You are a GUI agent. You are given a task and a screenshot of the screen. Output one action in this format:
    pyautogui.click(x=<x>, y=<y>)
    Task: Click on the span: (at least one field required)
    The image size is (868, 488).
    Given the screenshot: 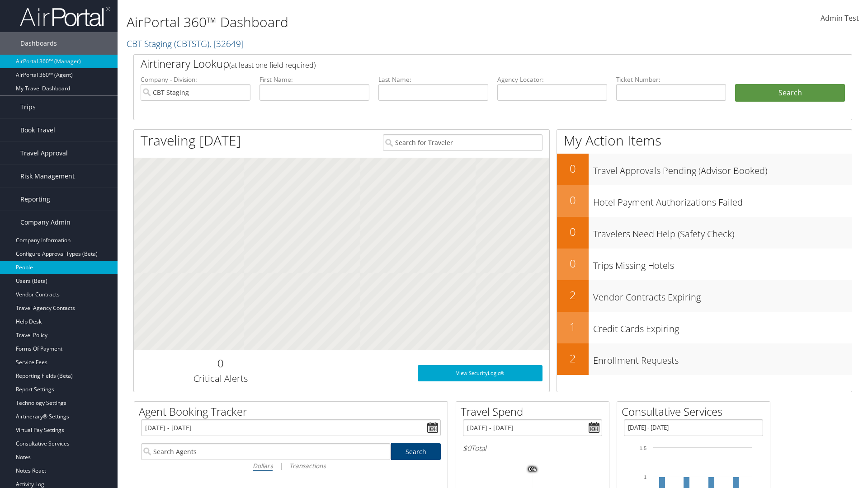 What is the action you would take?
    pyautogui.click(x=272, y=65)
    